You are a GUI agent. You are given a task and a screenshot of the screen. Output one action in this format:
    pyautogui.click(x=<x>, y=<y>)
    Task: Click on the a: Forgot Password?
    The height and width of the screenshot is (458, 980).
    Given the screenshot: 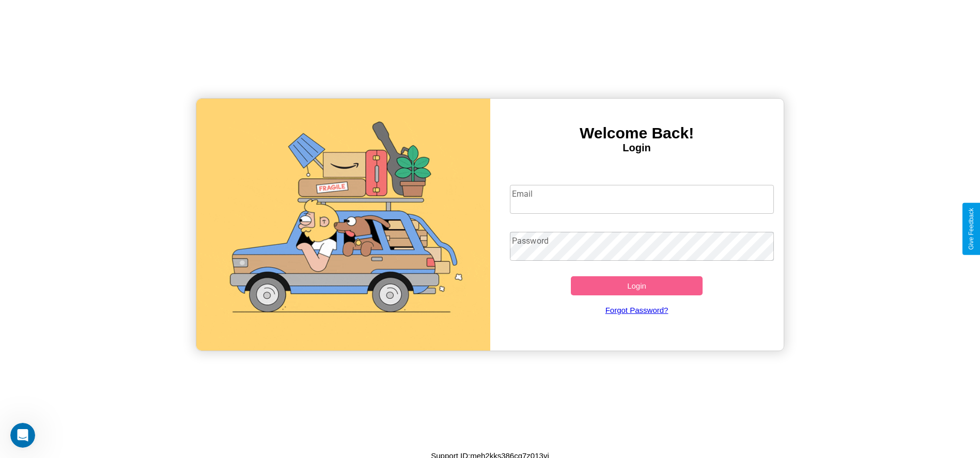 What is the action you would take?
    pyautogui.click(x=636, y=310)
    